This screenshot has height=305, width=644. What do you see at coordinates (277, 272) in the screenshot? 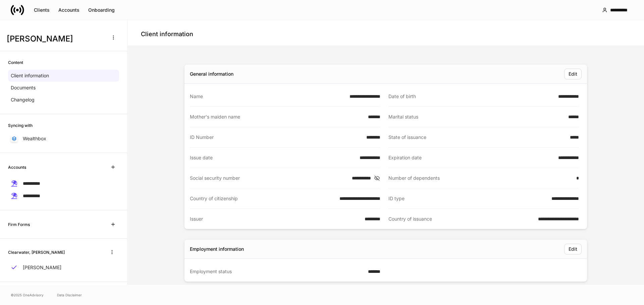
I see `div: Employment status` at bounding box center [277, 272].